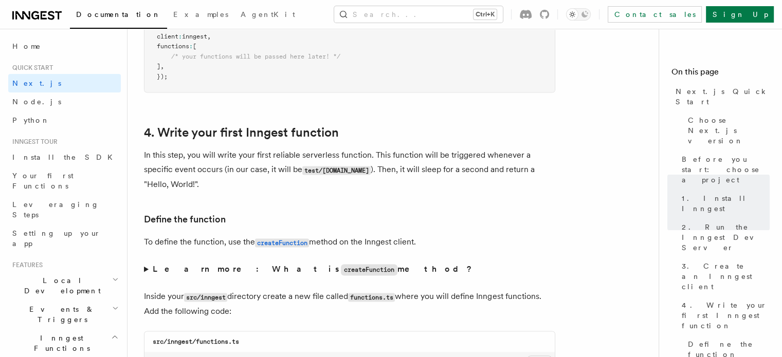  Describe the element at coordinates (27, 46) in the screenshot. I see `span: Home` at that location.